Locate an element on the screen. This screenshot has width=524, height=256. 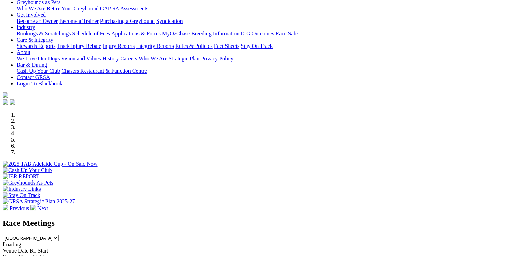
a: Retire Your Greyhound is located at coordinates (73, 8).